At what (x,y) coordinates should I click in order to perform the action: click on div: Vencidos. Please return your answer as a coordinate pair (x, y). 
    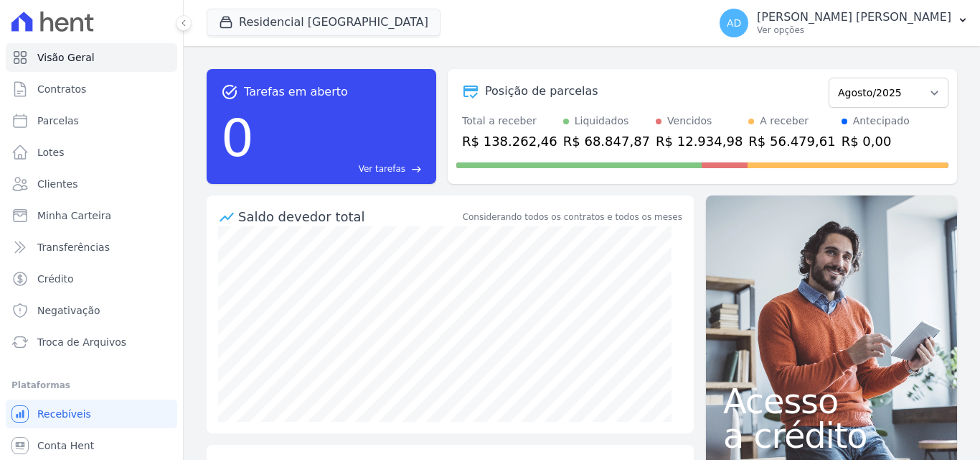
    Looking at the image, I should click on (689, 121).